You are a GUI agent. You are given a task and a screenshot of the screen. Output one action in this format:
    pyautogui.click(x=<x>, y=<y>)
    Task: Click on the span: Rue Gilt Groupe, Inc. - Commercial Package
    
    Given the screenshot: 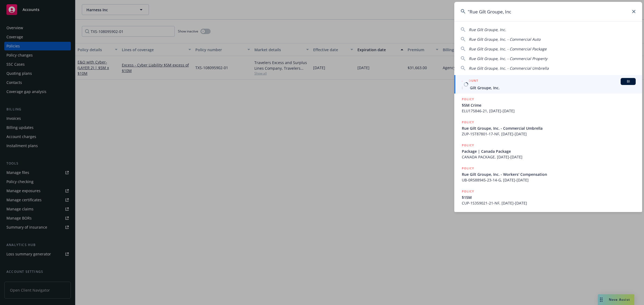 What is the action you would take?
    pyautogui.click(x=508, y=49)
    